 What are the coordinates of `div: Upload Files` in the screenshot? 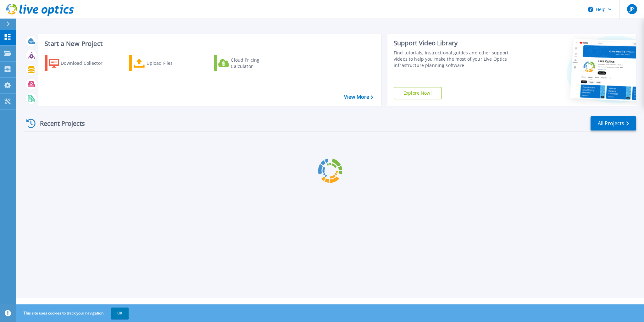 It's located at (171, 64).